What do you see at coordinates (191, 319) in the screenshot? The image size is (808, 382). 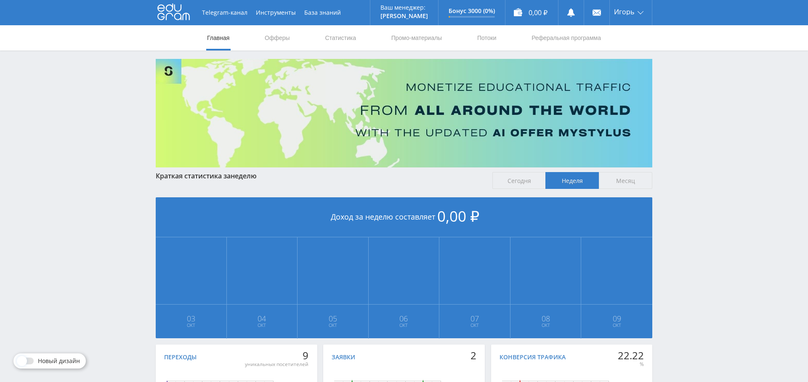 I see `span: 03` at bounding box center [191, 319].